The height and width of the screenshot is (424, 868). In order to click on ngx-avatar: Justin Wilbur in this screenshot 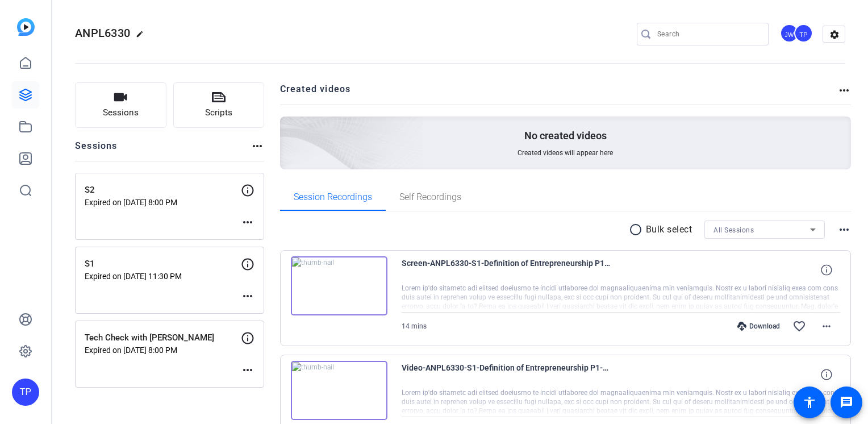, I will do `click(789, 34)`.